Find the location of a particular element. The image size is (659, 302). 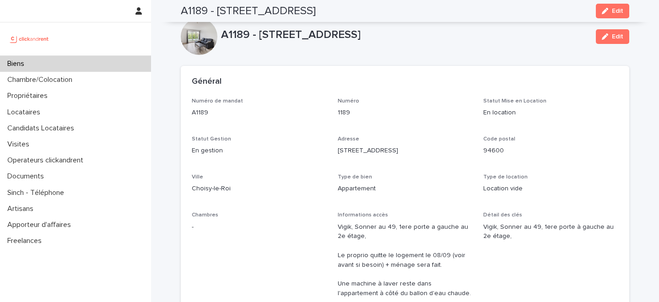

p: En location is located at coordinates (550, 113).